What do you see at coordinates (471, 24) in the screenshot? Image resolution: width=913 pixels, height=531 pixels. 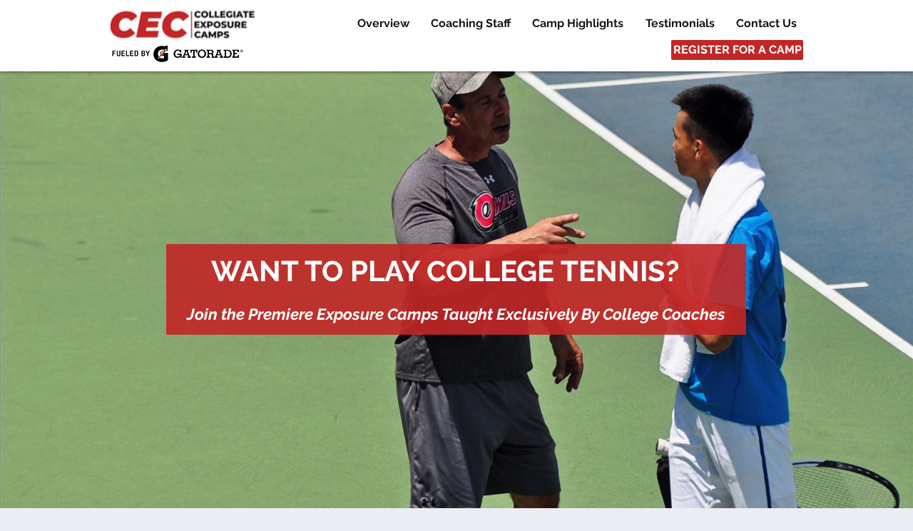 I see `p: Coaching Staff` at bounding box center [471, 24].